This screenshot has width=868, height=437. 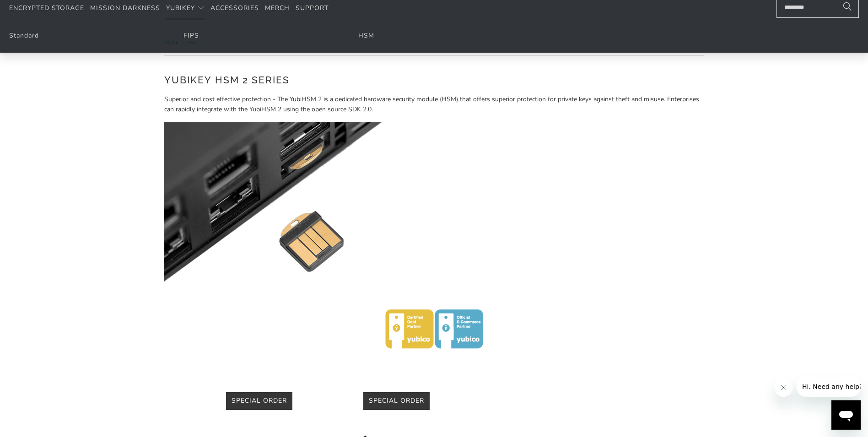 I want to click on span: YubiKey, so click(x=180, y=8).